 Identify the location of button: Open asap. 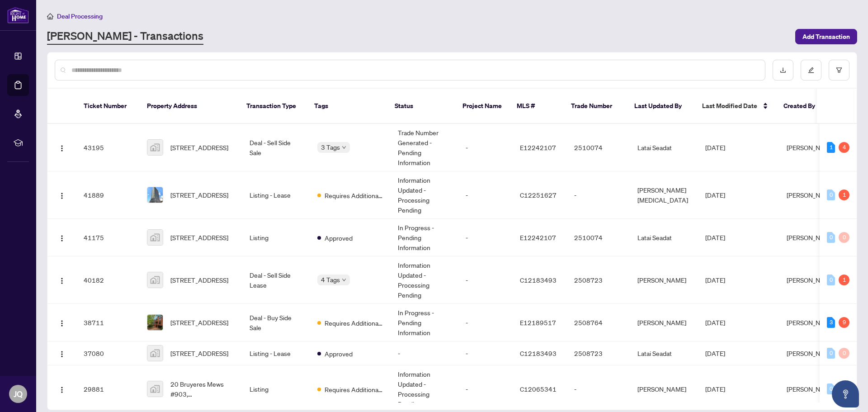
(845, 394).